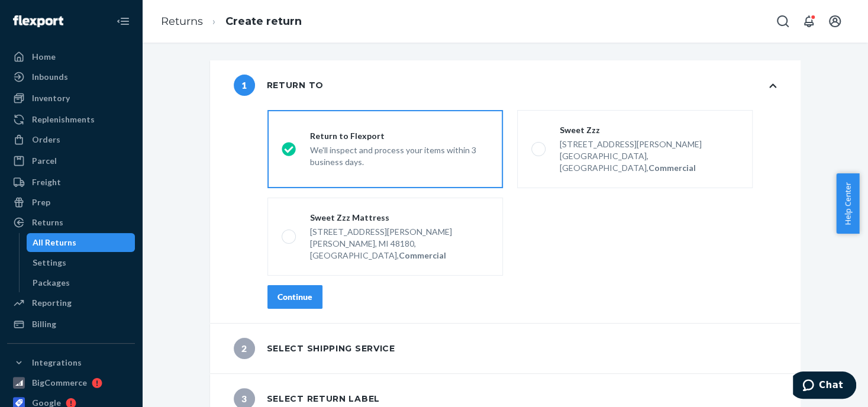  I want to click on div: We'll inspect and process your items within 3 business days., so click(399, 155).